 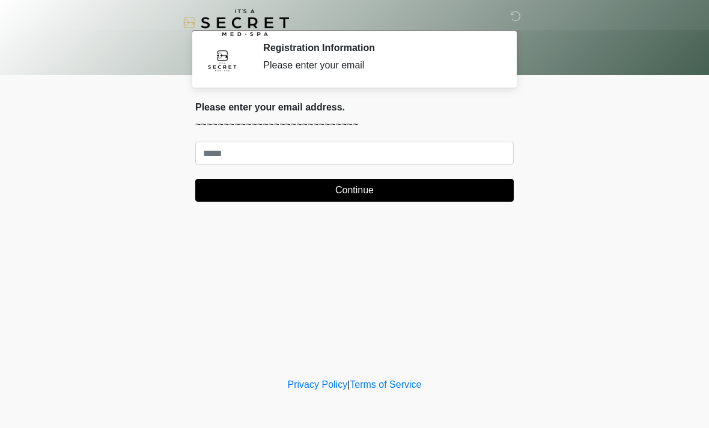 What do you see at coordinates (354, 190) in the screenshot?
I see `button: Continue` at bounding box center [354, 190].